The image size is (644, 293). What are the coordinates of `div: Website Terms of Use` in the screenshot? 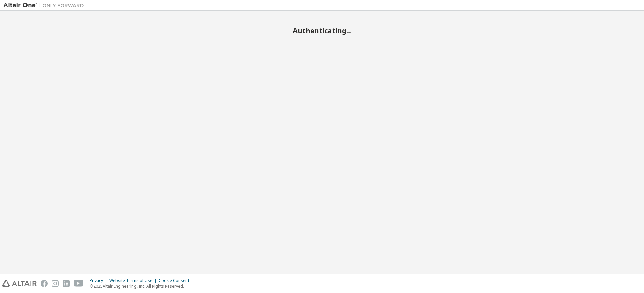 It's located at (134, 281).